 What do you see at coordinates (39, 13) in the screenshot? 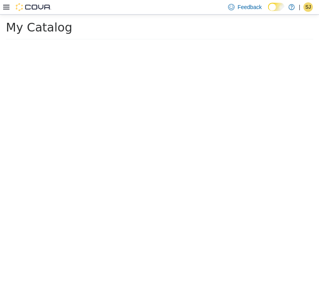
I see `span: My Catalog` at bounding box center [39, 13].